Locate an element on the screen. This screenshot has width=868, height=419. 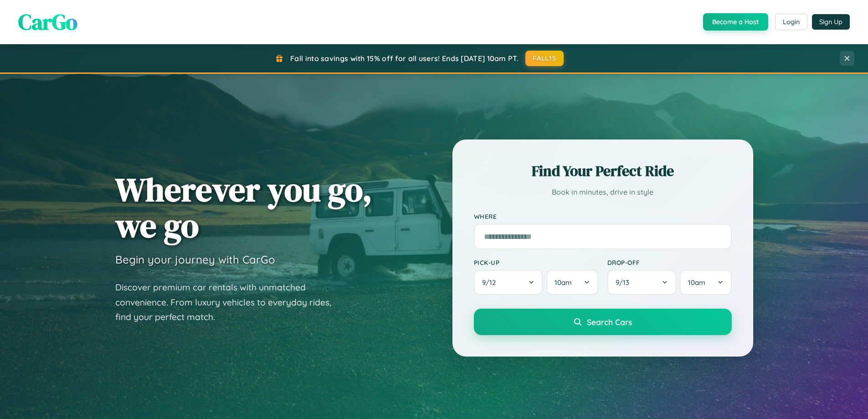
p: Discover premium car rentals with unmatched convenience. From luxury vehicles to everyday rides, ... is located at coordinates (229, 302).